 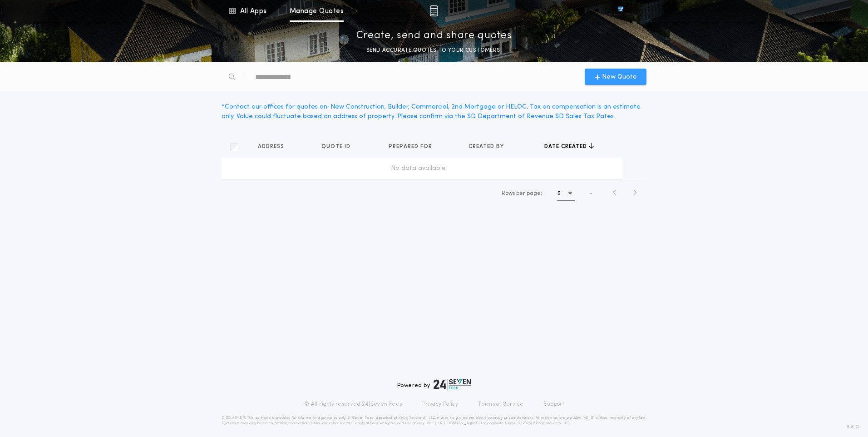 What do you see at coordinates (433, 10) in the screenshot?
I see `img: img` at bounding box center [433, 10].